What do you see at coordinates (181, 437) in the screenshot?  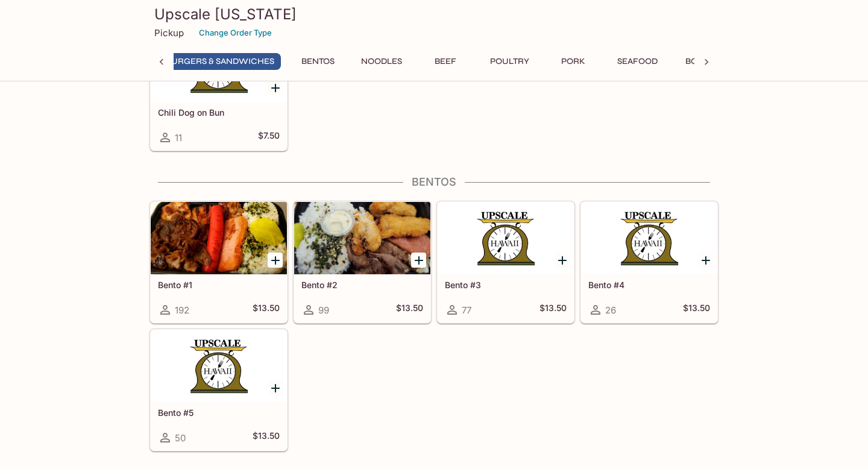 I see `span: 50` at bounding box center [181, 437].